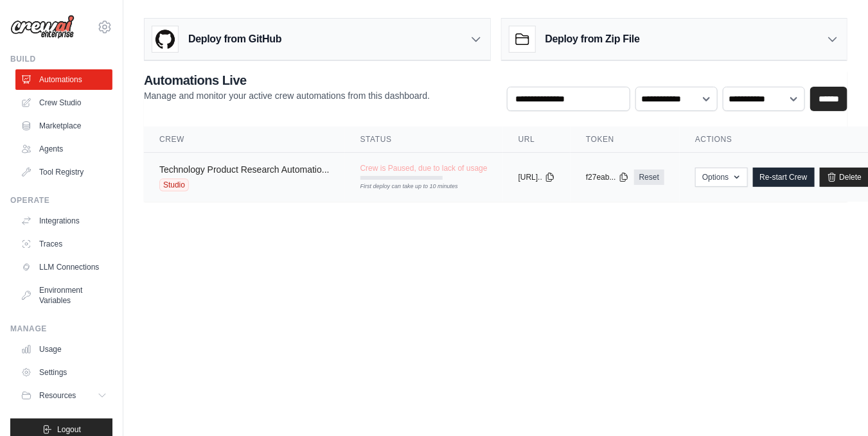 Image resolution: width=868 pixels, height=436 pixels. I want to click on a: Re-start Crew, so click(784, 177).